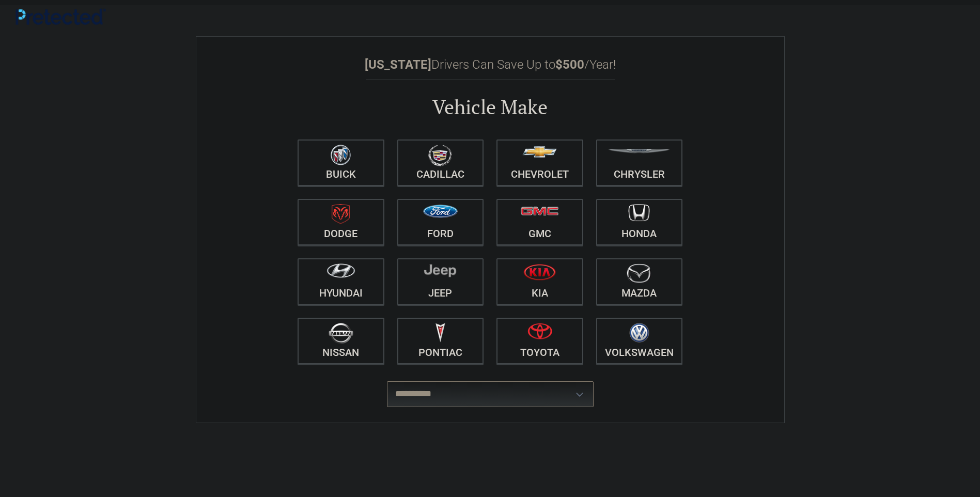 Image resolution: width=980 pixels, height=497 pixels. I want to click on a: Honda, so click(639, 222).